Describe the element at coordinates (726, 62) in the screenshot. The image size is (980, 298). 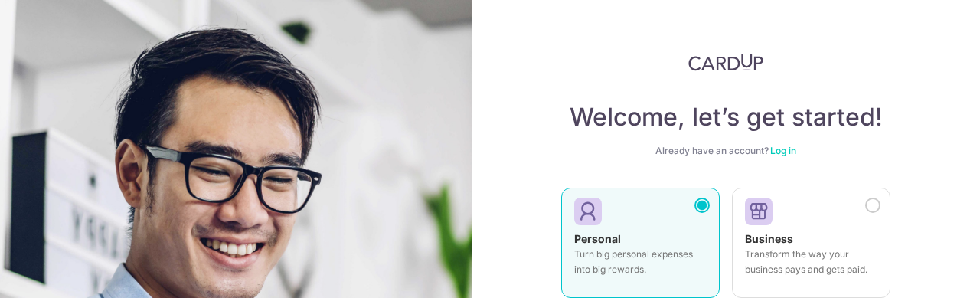
I see `img: CardUp Logo` at that location.